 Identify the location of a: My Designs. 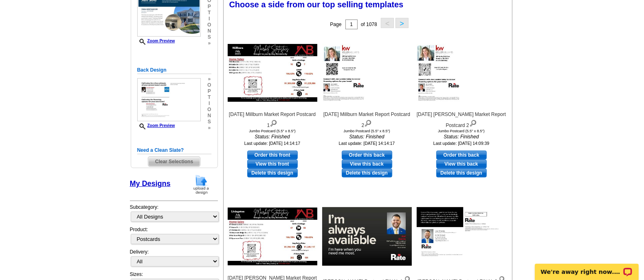
(150, 184).